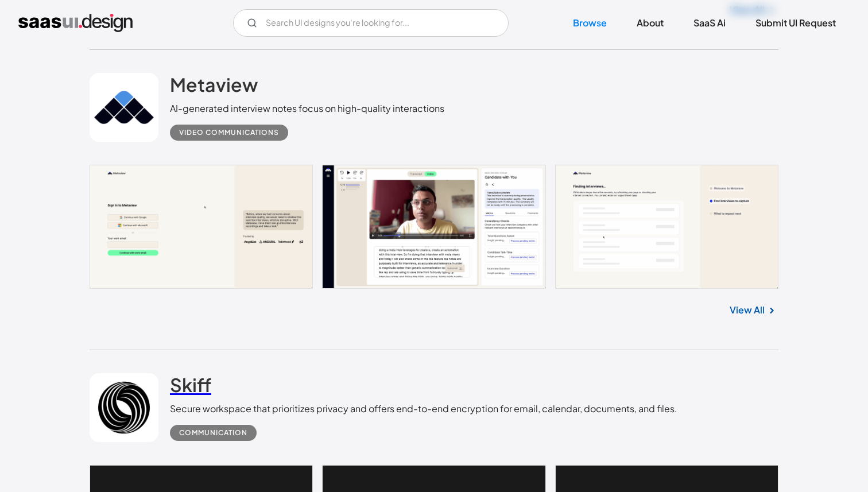 This screenshot has height=492, width=868. Describe the element at coordinates (371, 23) in the screenshot. I see `input: Search UI designs you're looking for...` at that location.